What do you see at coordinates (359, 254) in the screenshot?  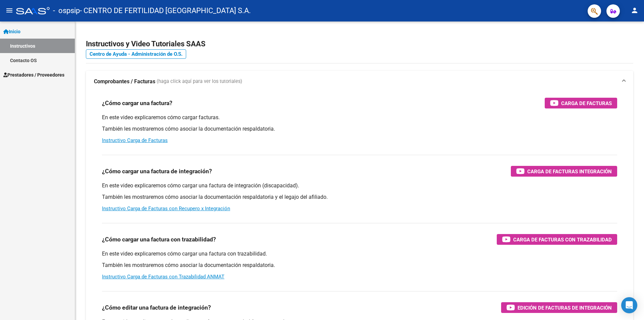 I see `p: En este video explicaremos cómo cargar una factura con trazabilidad.` at bounding box center [359, 254].